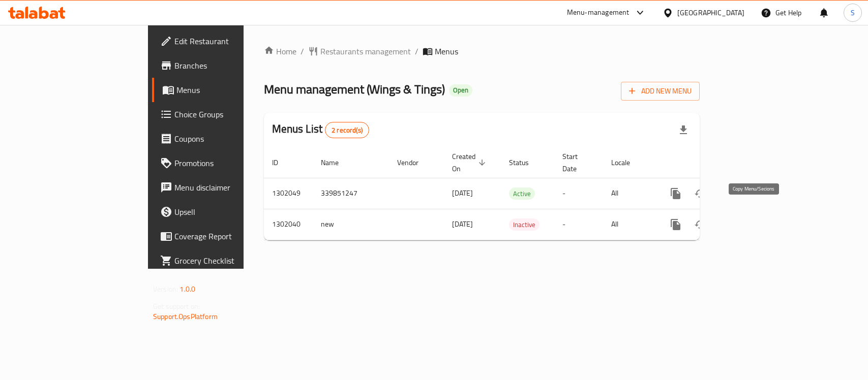 This screenshot has width=868, height=380. I want to click on a: Upsell, so click(222, 212).